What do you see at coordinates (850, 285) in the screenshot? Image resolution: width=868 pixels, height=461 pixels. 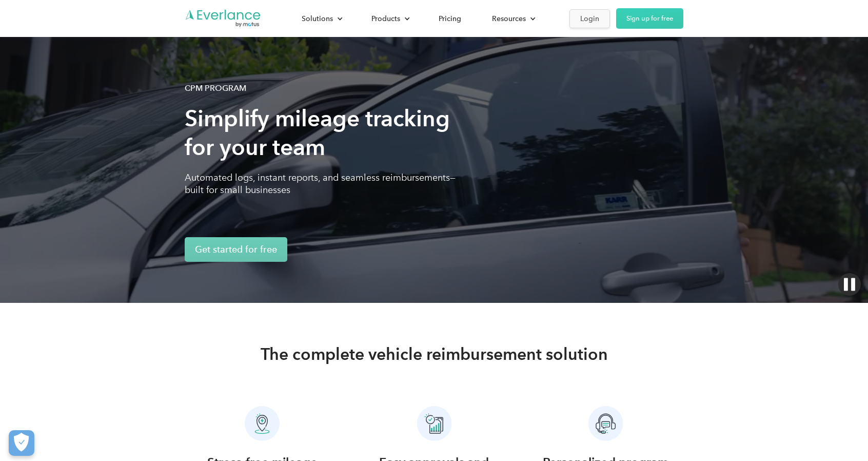 I see `button: Pause video` at bounding box center [850, 285].